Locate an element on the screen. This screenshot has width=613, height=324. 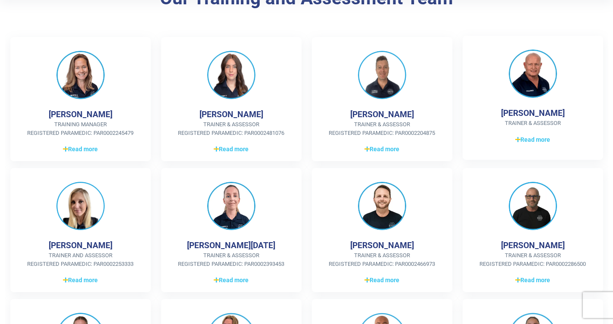
img: Jaime Wallis is located at coordinates (81, 75).